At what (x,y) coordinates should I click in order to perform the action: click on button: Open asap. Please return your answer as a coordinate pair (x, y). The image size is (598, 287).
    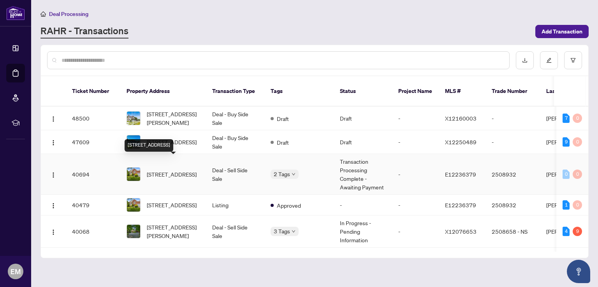
    Looking at the image, I should click on (579, 272).